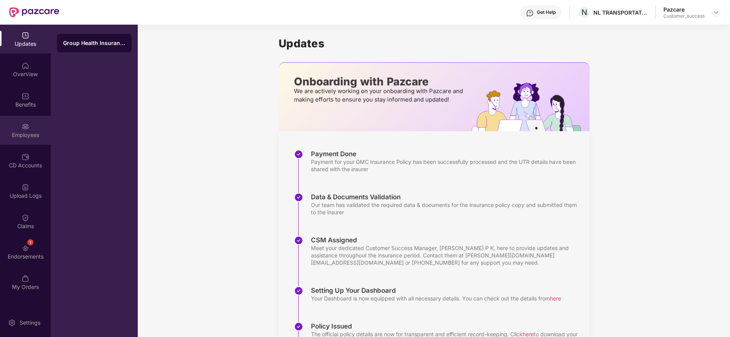 The height and width of the screenshot is (337, 730). Describe the element at coordinates (446, 165) in the screenshot. I see `div: Payment for your GMC Insurance Policy has been successfully processed and the UTR details have be...` at that location.